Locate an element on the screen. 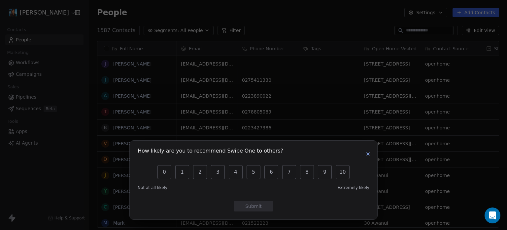  button: Submit is located at coordinates (254, 206).